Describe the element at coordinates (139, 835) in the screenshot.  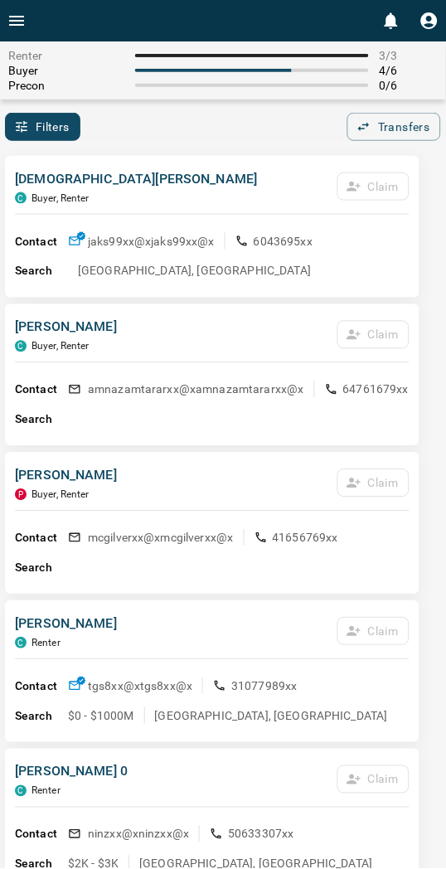
I see `p: ninzxx@x ninzxx@x` at that location.